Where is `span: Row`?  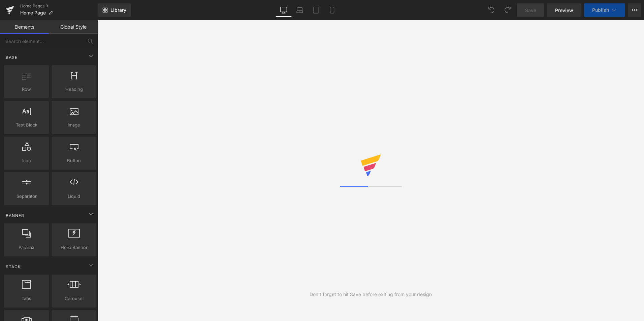
span: Row is located at coordinates (26, 89).